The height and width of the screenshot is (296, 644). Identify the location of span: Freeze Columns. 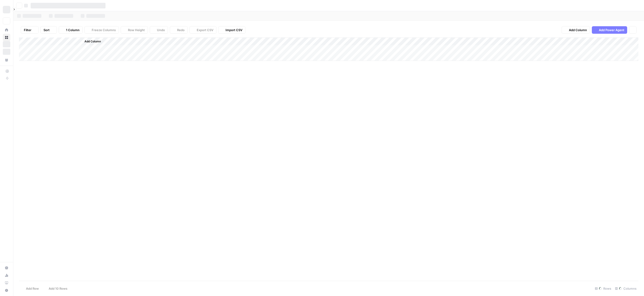
(104, 30).